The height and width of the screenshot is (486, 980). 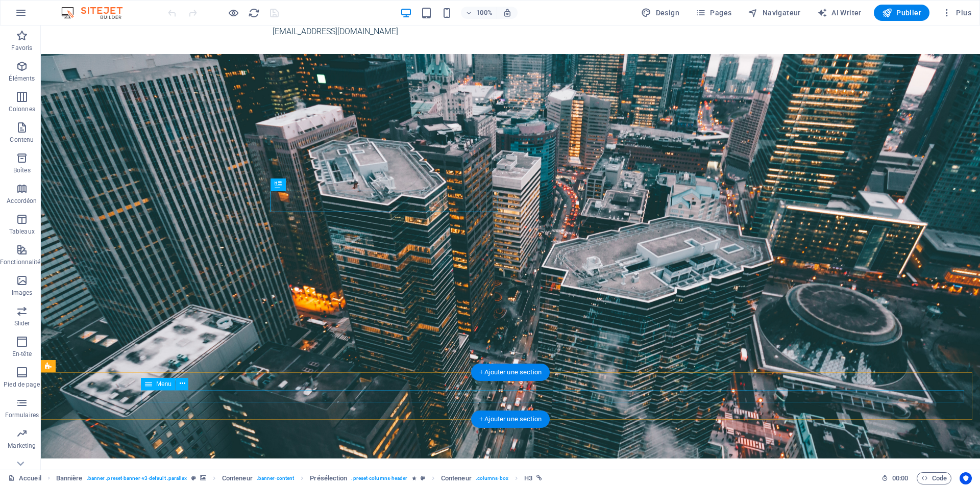 I want to click on span: Menu, so click(x=163, y=384).